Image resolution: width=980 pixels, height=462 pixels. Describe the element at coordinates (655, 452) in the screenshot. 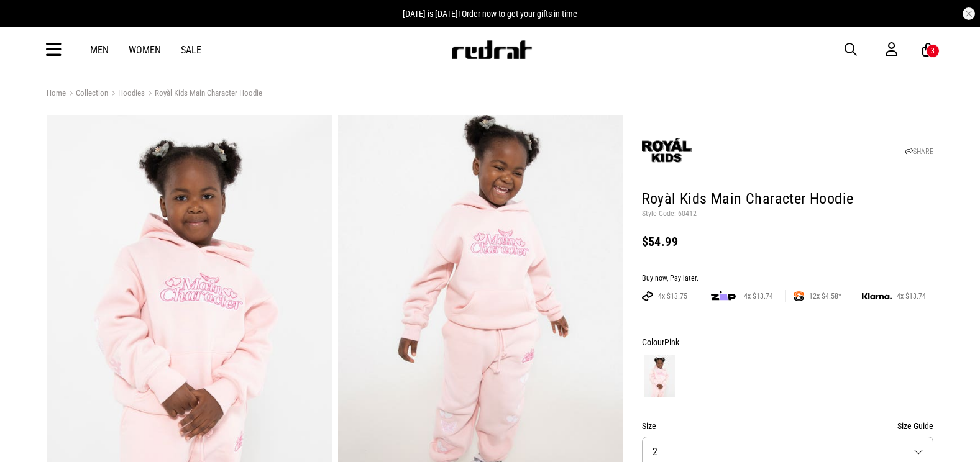

I see `span: 2` at that location.